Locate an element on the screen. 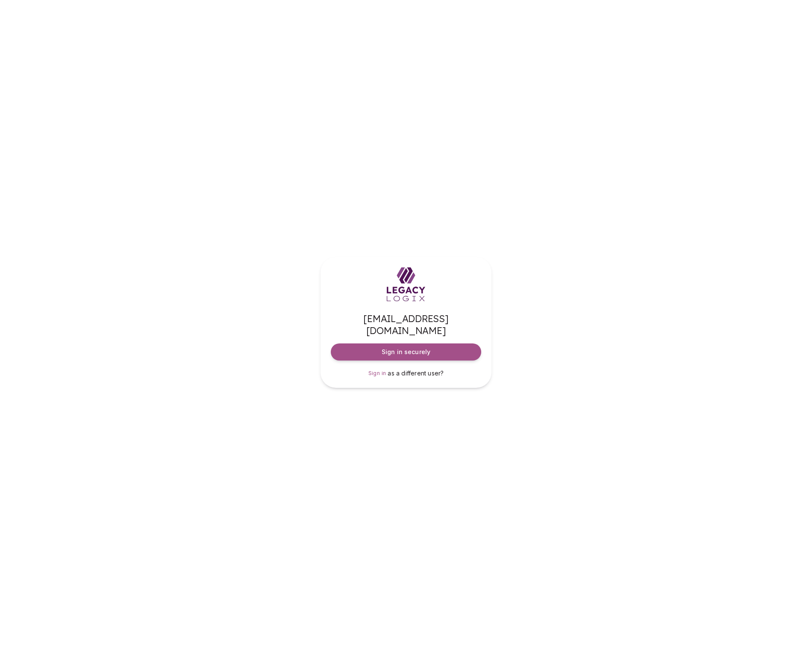  a: Sign in is located at coordinates (377, 373).